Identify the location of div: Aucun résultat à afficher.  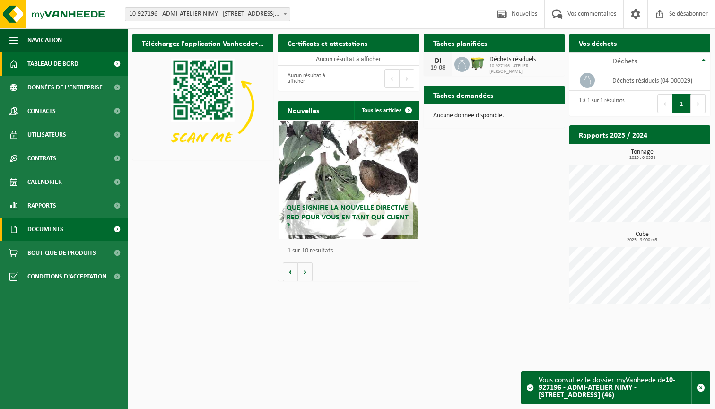
(313, 79).